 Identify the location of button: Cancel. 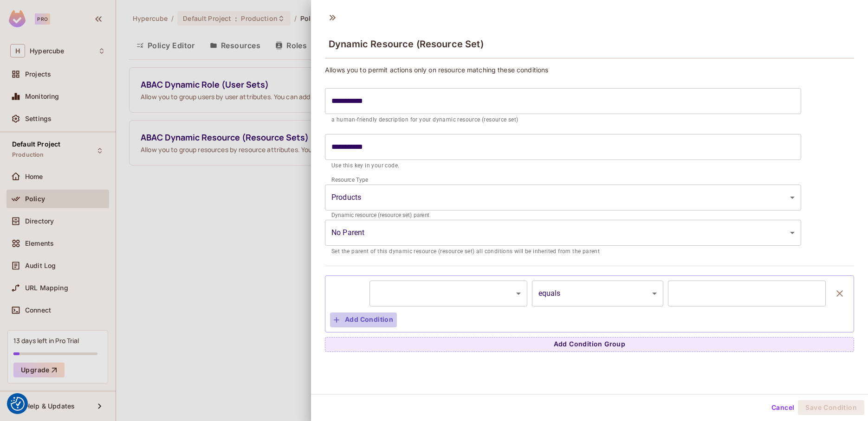
(783, 407).